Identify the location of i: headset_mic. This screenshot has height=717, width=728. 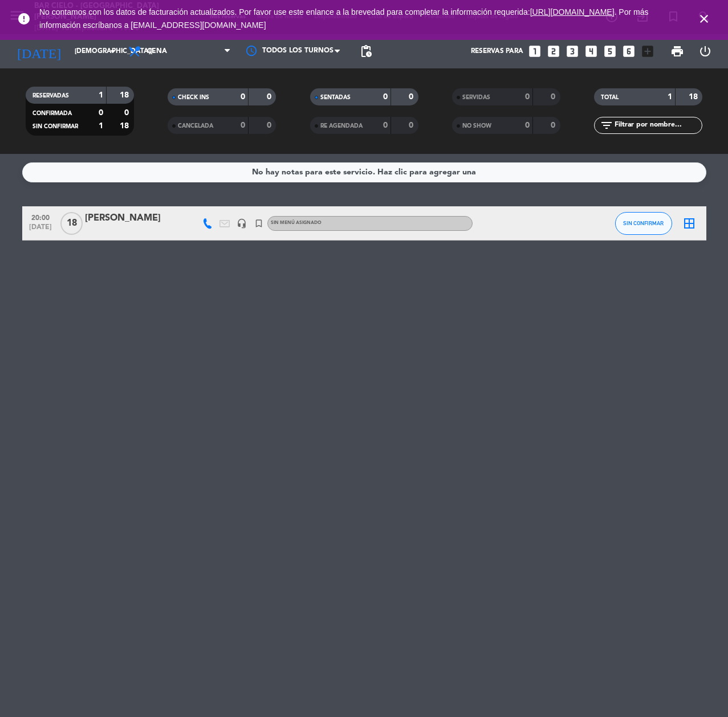
(242, 223).